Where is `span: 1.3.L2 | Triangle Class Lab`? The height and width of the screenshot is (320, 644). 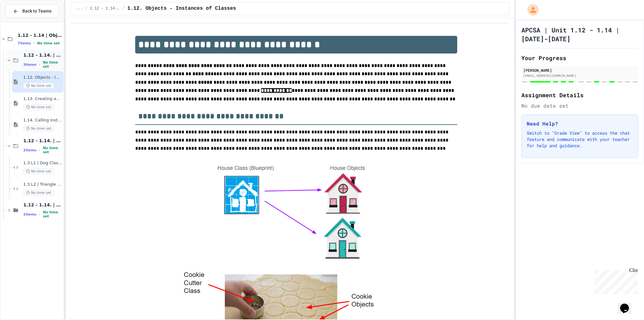 span: 1.3.L2 | Triangle Class Lab is located at coordinates (43, 184).